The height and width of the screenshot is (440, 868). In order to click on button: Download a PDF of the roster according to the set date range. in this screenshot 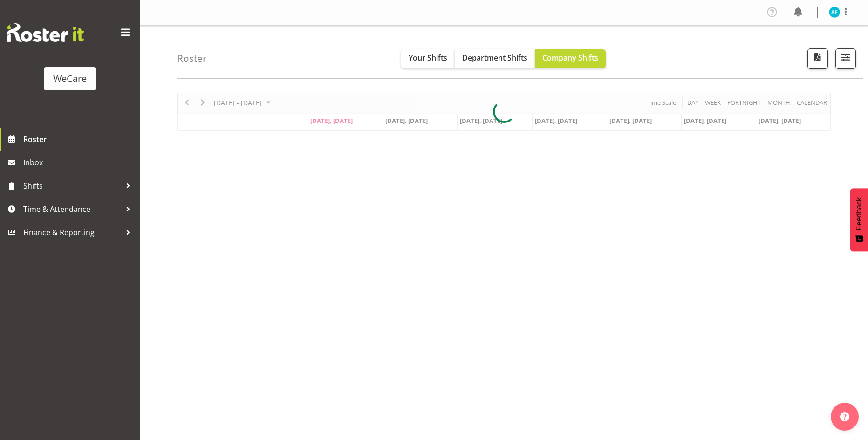, I will do `click(818, 59)`.